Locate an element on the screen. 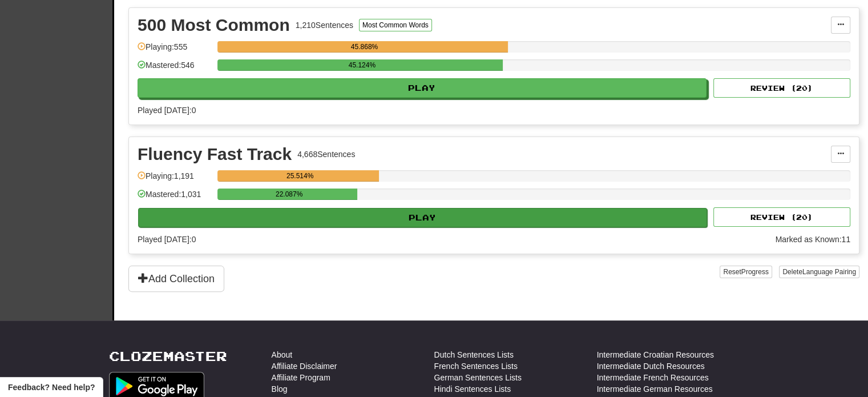 The image size is (868, 397). a: Intermediate French Resources is located at coordinates (653, 377).